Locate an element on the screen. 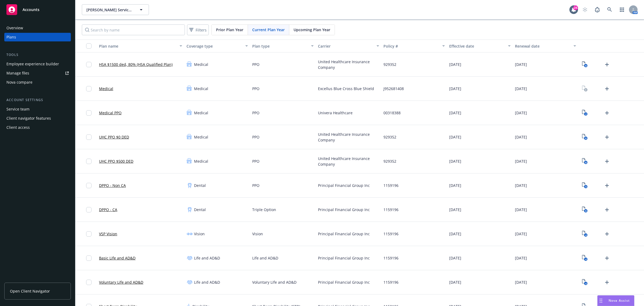  span: Voluntary Life and AD&D is located at coordinates (274, 282).